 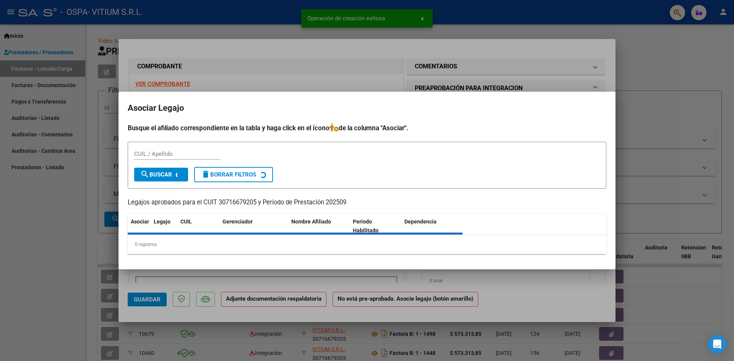 I want to click on span: CUIL, so click(x=186, y=222).